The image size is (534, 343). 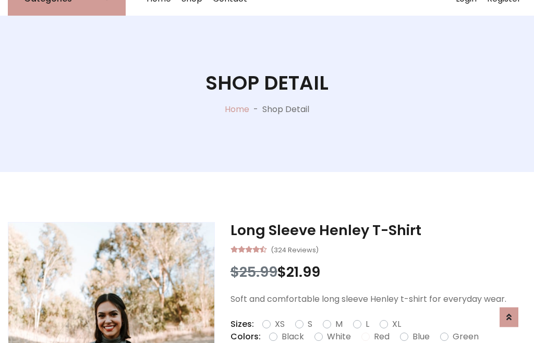 I want to click on label: XL, so click(x=396, y=324).